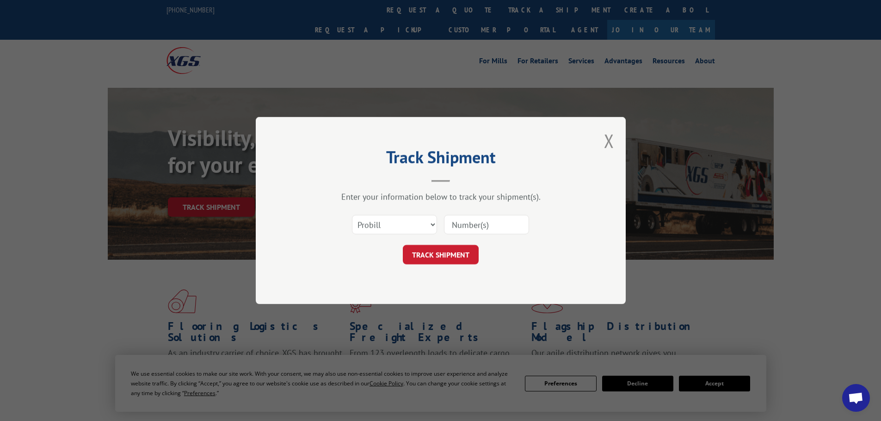 This screenshot has height=421, width=881. What do you see at coordinates (441, 197) in the screenshot?
I see `div: Enter your information below to track your shipment(s).` at bounding box center [441, 197].